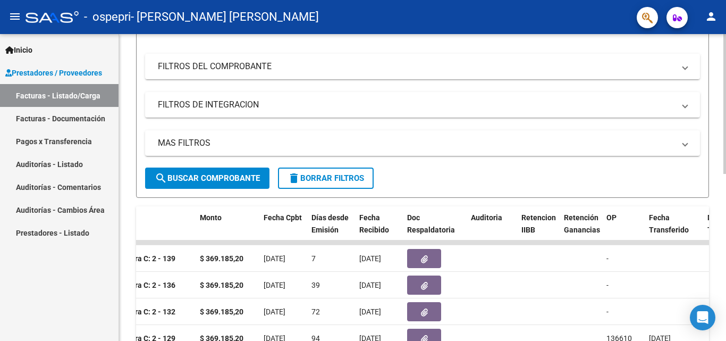 This screenshot has width=726, height=341. Describe the element at coordinates (294, 178) in the screenshot. I see `mat-icon: delete` at that location.